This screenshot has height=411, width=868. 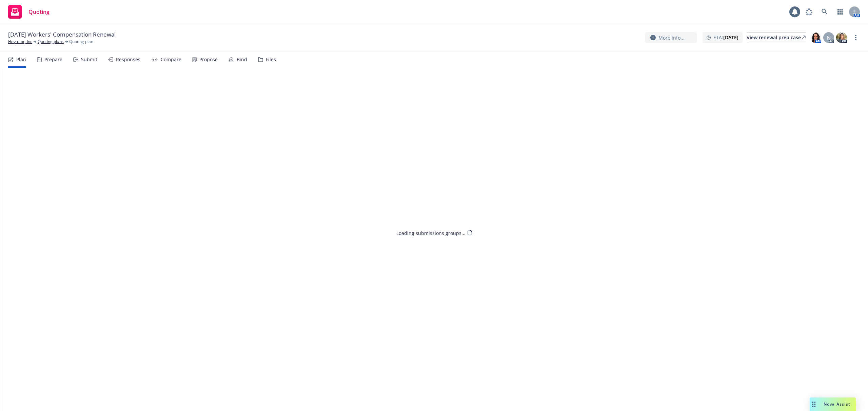 I want to click on span: Nova Assist, so click(x=837, y=404).